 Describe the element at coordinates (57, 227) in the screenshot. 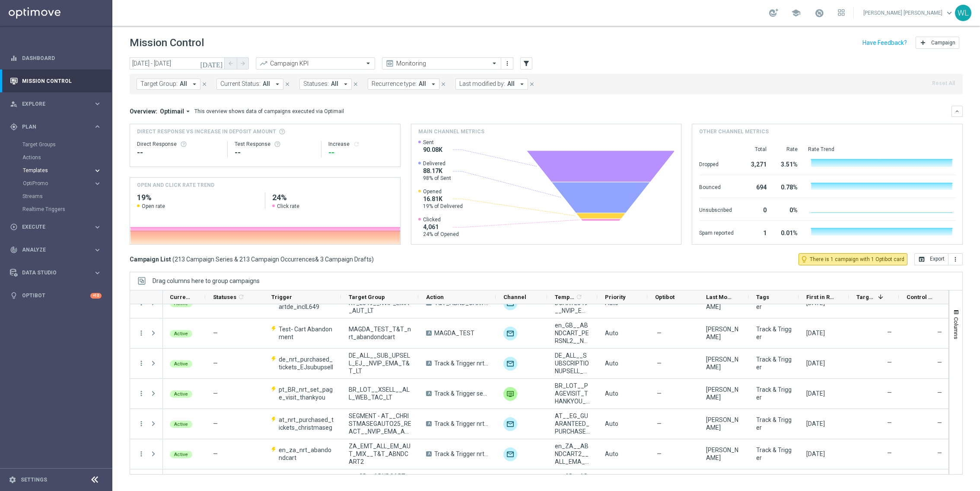

I see `span: Execute` at that location.